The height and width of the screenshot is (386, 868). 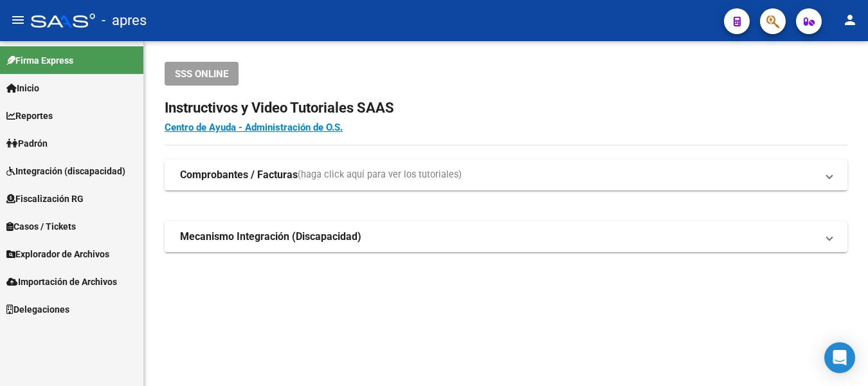 I want to click on mat-icon: menu, so click(x=18, y=20).